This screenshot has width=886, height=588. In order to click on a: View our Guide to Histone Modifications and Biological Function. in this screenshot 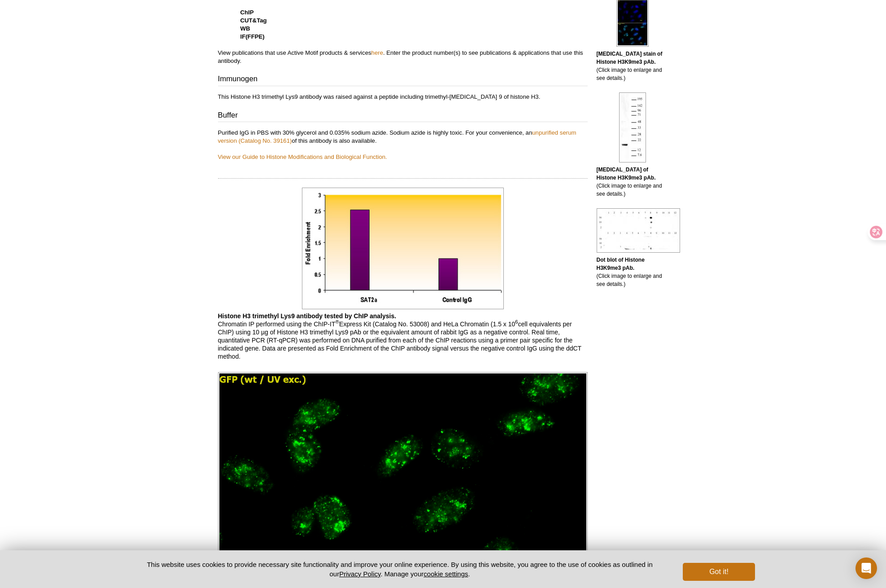, I will do `click(303, 156)`.